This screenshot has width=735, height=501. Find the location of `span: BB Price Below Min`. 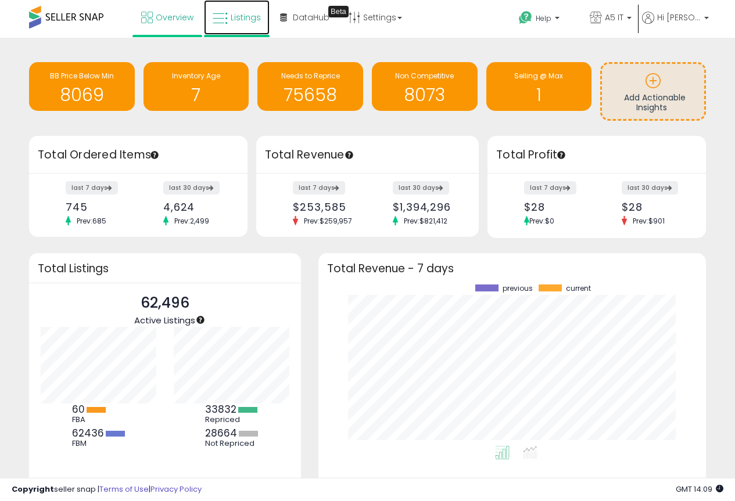

span: BB Price Below Min is located at coordinates (82, 75).